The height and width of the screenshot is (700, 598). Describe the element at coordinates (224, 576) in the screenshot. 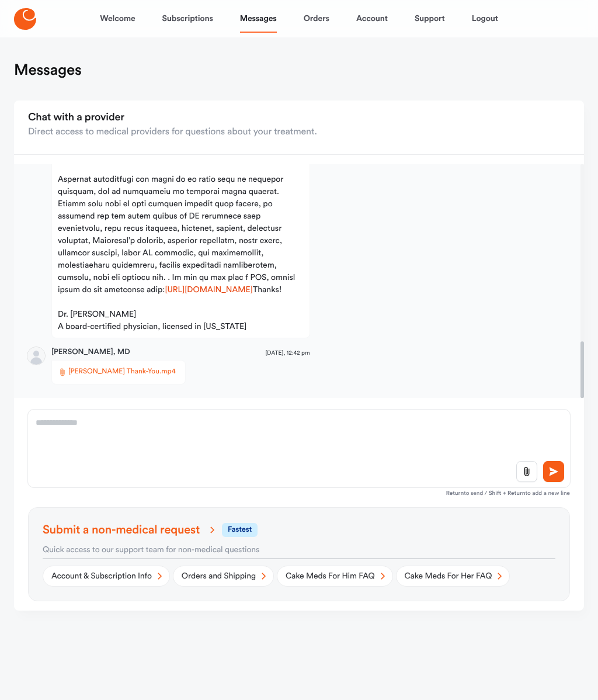

I see `a: Orders and Shipping` at that location.